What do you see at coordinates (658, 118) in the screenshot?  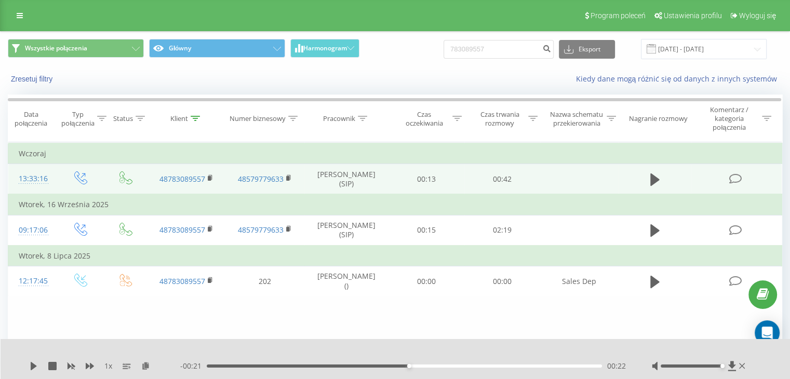 I see `div: Nagranie rozmowy` at bounding box center [658, 118].